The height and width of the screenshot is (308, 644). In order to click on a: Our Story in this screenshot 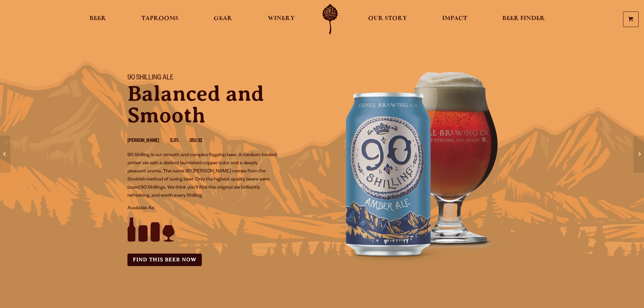, I will do `click(387, 19)`.